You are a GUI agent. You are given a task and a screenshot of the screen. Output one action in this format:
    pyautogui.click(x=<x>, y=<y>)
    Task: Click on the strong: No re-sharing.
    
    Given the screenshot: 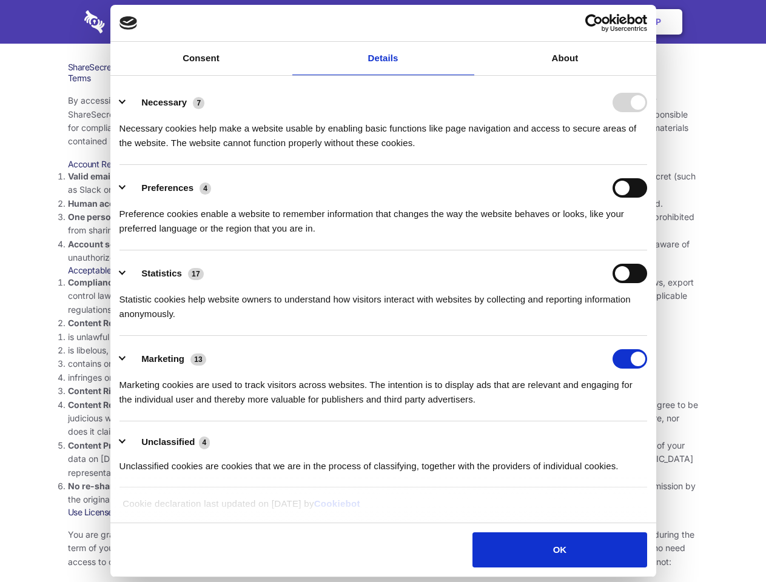 What is the action you would take?
    pyautogui.click(x=99, y=486)
    